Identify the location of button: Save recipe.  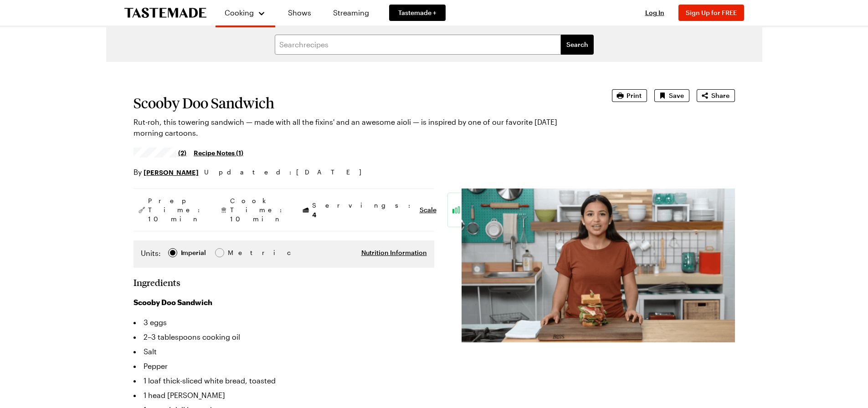
(672, 96).